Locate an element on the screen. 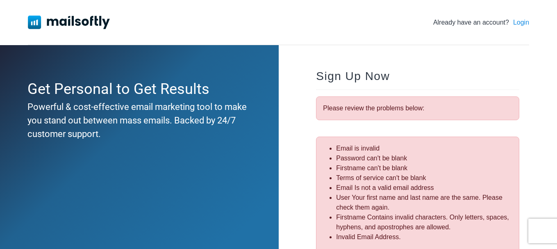  li: Password can't be blank is located at coordinates (424, 158).